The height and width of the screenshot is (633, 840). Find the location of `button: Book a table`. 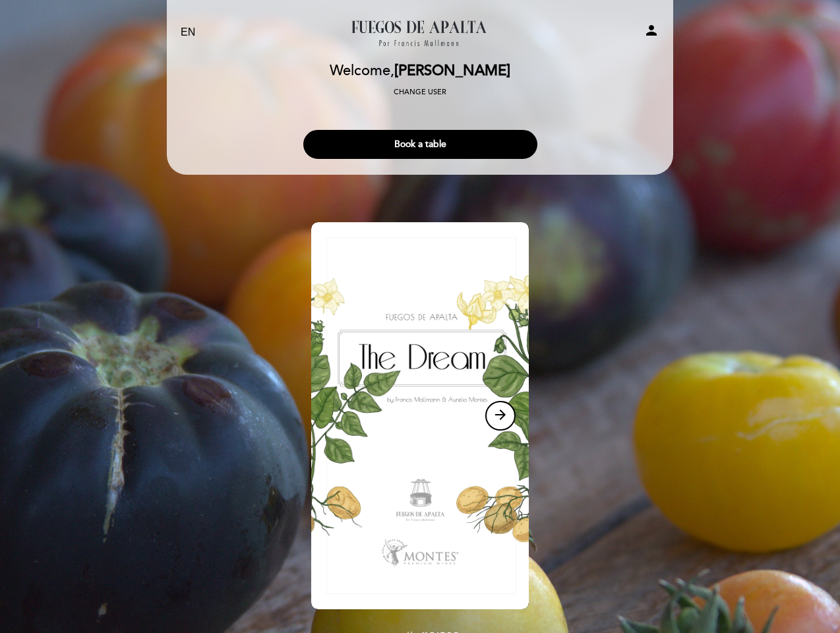

button: Book a table is located at coordinates (420, 144).